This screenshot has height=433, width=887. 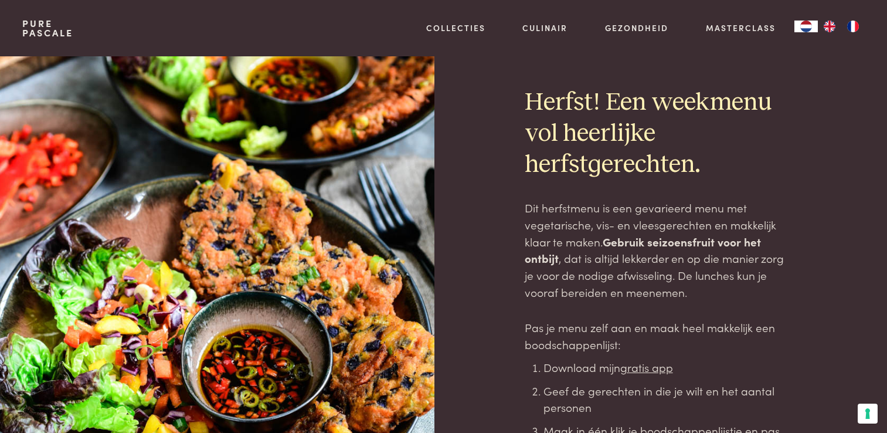 What do you see at coordinates (545, 28) in the screenshot?
I see `a: Culinair` at bounding box center [545, 28].